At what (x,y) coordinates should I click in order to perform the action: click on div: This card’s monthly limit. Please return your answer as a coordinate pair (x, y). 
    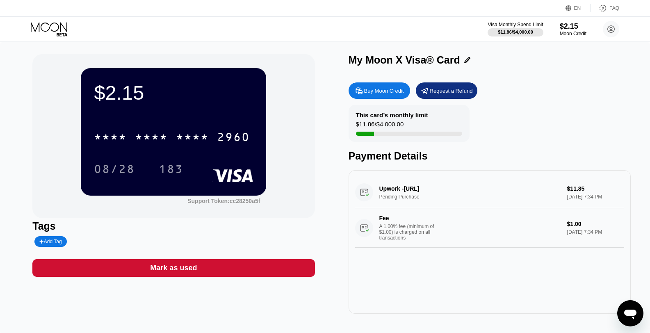
    Looking at the image, I should click on (392, 115).